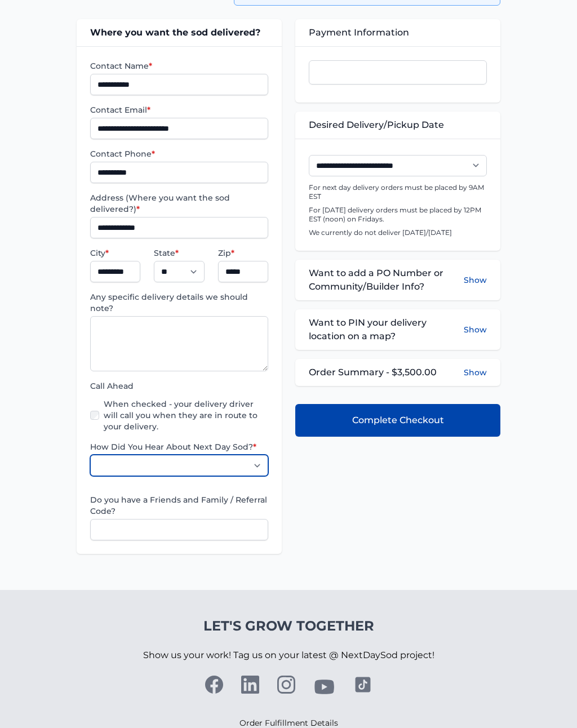  Describe the element at coordinates (186, 415) in the screenshot. I see `label: When checked - your delivery driver will call you when they are in route to your delivery.` at that location.